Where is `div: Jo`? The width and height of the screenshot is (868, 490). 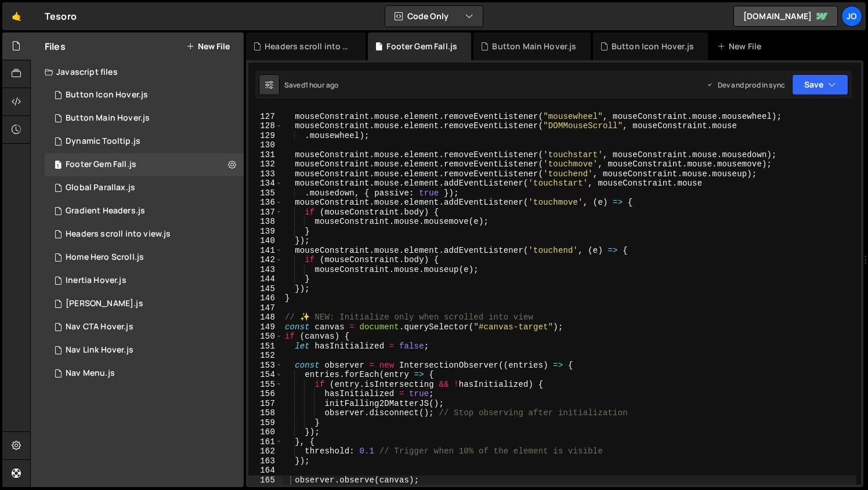 div: Jo is located at coordinates (852, 16).